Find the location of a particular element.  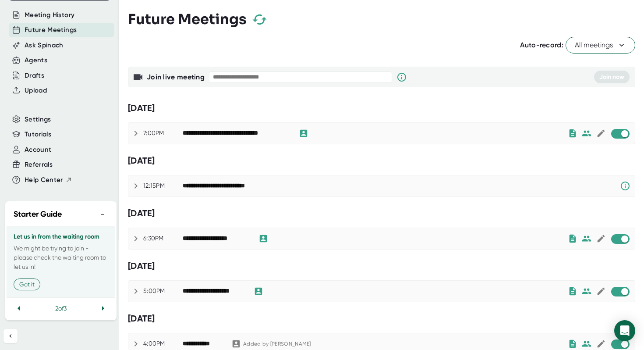

button: Settings is located at coordinates (38, 119).